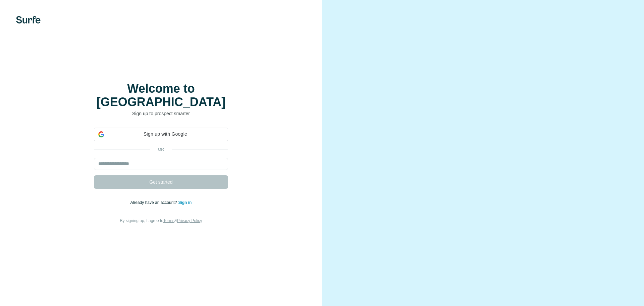 This screenshot has width=644, height=306. I want to click on img: Surfe's logo, so click(28, 20).